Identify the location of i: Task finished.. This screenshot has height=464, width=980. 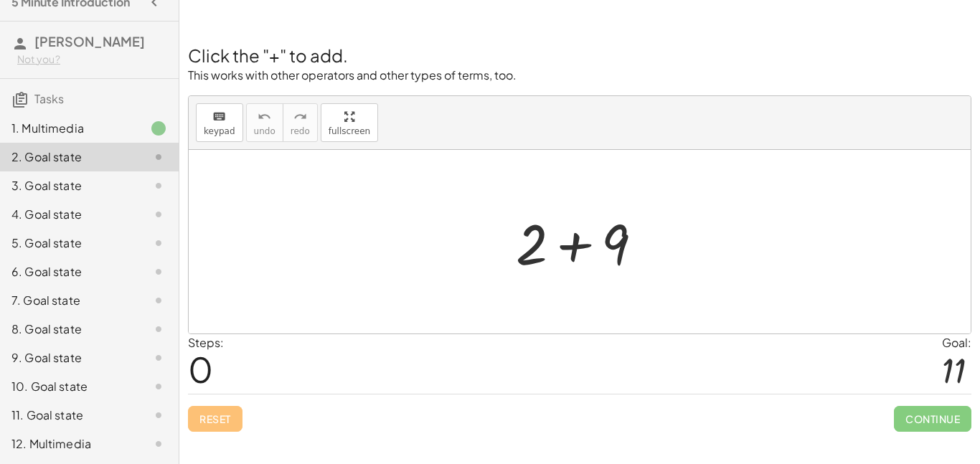
(158, 129).